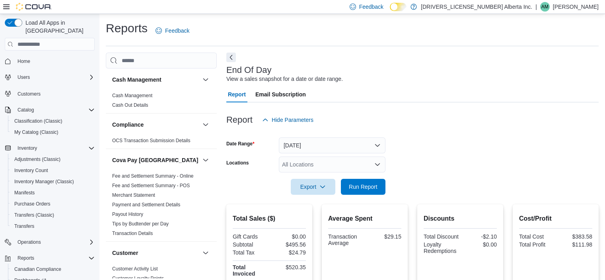  I want to click on span: Classification (Classic), so click(53, 121).